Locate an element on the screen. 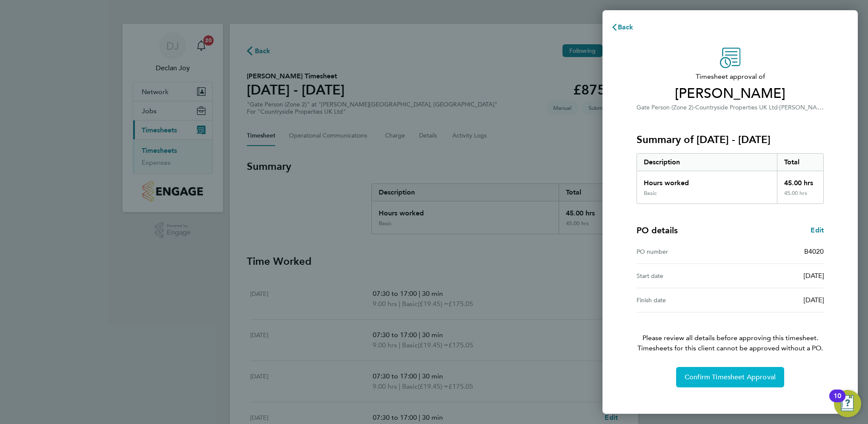 This screenshot has height=424, width=868. span: Timesheet approval of is located at coordinates (730, 76).